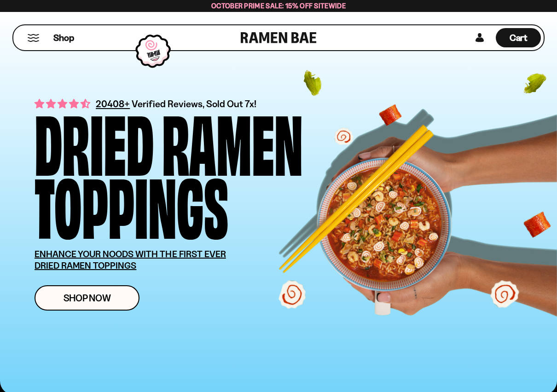 The height and width of the screenshot is (392, 557). Describe the element at coordinates (87, 297) in the screenshot. I see `span: Shop Now` at that location.